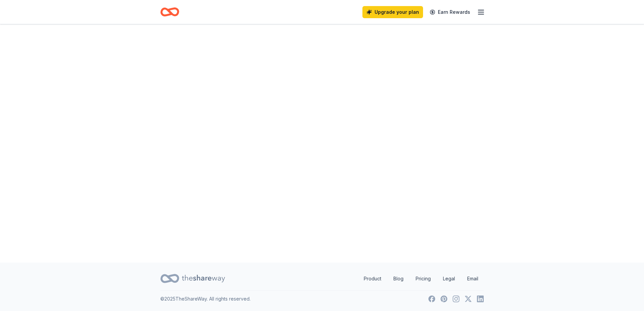 This screenshot has width=644, height=311. What do you see at coordinates (373, 279) in the screenshot?
I see `a: Product` at bounding box center [373, 279].